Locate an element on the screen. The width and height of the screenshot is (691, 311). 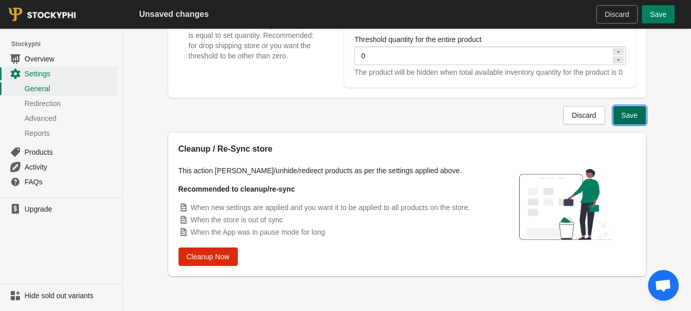
span: Redirection is located at coordinates (70, 103).